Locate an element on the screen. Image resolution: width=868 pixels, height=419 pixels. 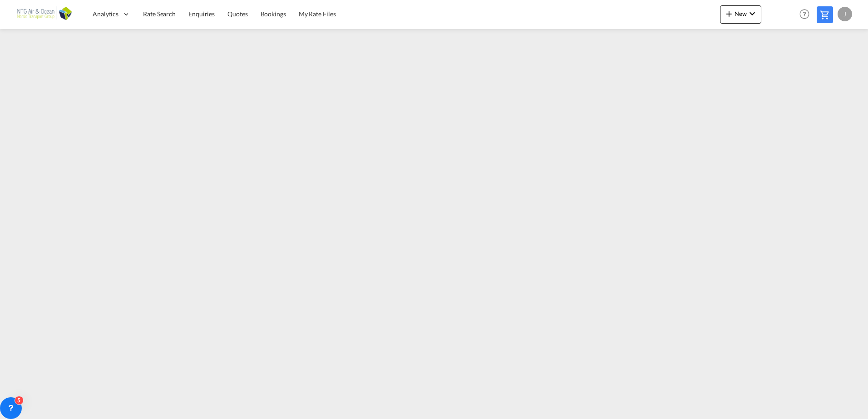
span: Help is located at coordinates (804, 14).